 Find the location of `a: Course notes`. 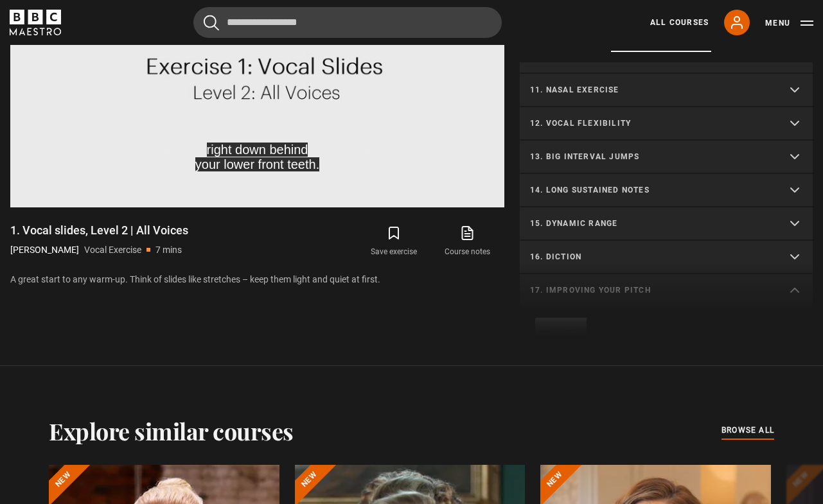

a: Course notes is located at coordinates (468, 241).